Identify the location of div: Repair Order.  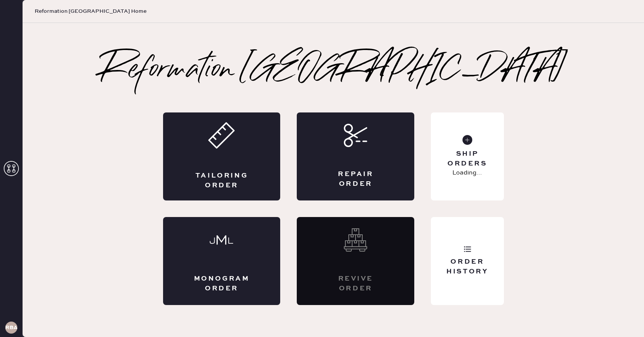
(356, 180).